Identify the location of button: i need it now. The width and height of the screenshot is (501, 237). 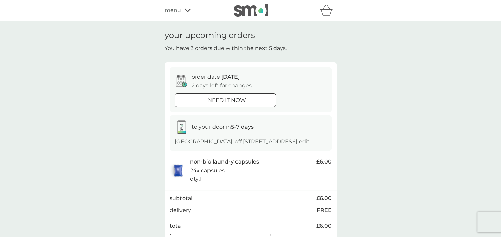
(226, 100).